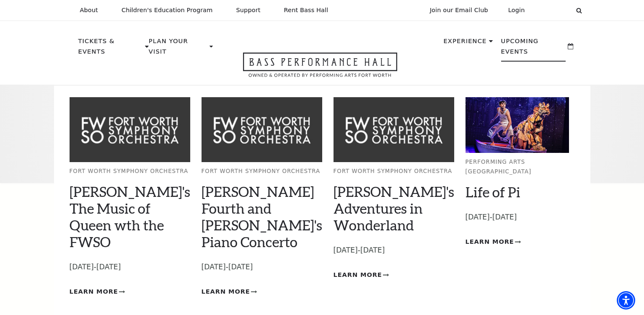  What do you see at coordinates (229, 291) in the screenshot?
I see `a: Learn More Brahms Fourth and Grieg's Piano Concerto` at bounding box center [229, 291].